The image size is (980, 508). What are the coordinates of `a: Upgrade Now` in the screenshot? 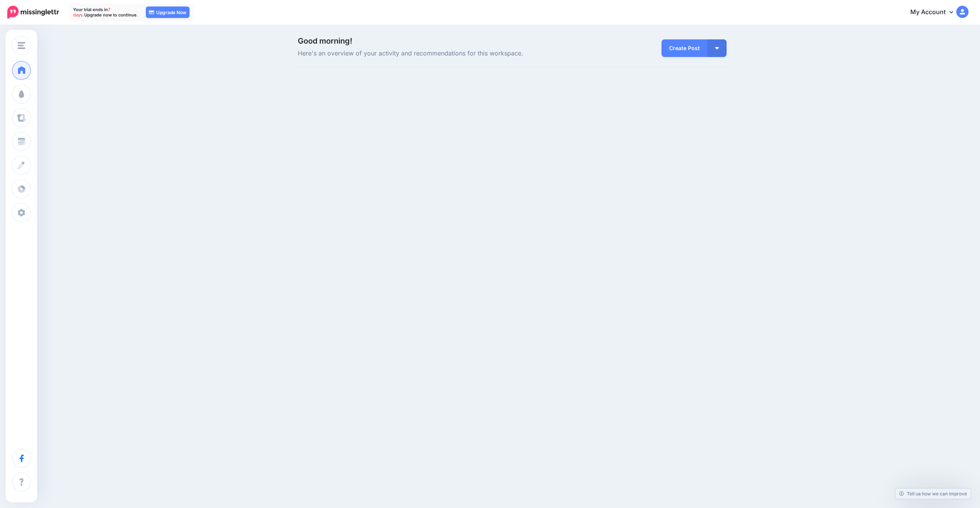 It's located at (167, 12).